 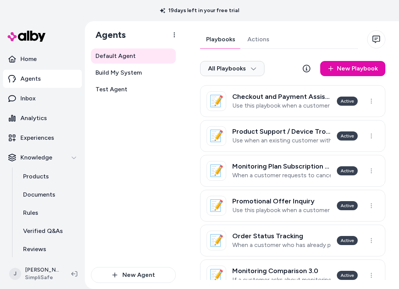 I want to click on p: Products, so click(x=36, y=177).